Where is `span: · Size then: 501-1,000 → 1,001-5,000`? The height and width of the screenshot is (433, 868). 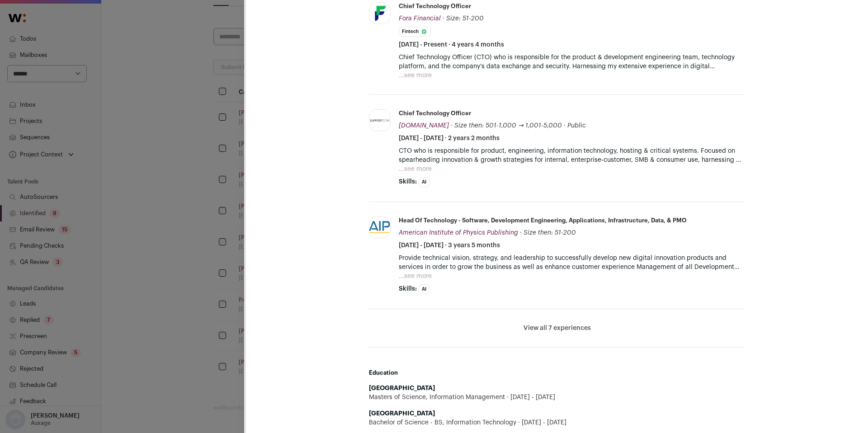
span: · Size then: 501-1,000 → 1,001-5,000 is located at coordinates (506, 126).